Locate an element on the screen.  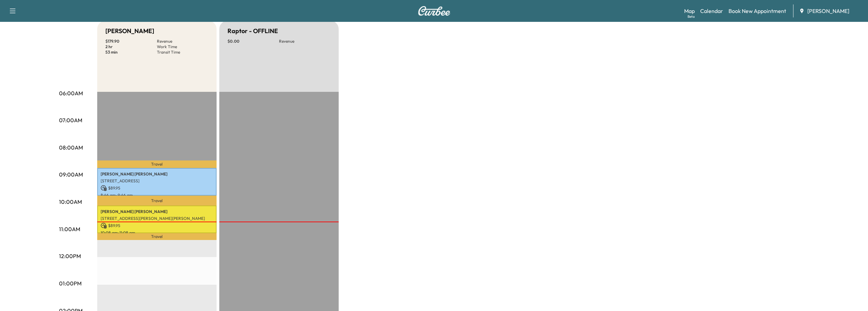
p: 10:08 am - 11:08 am is located at coordinates (157, 233).